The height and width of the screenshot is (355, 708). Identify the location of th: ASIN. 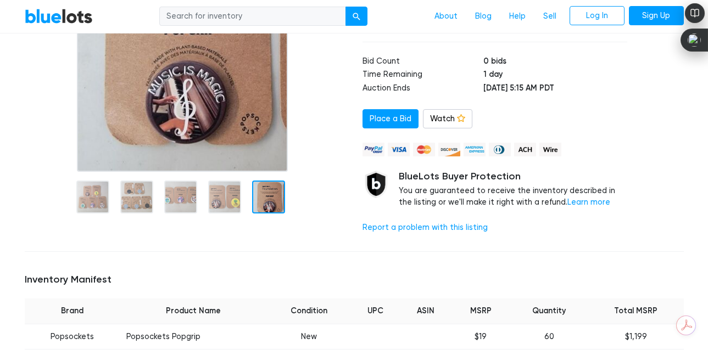
(426, 312).